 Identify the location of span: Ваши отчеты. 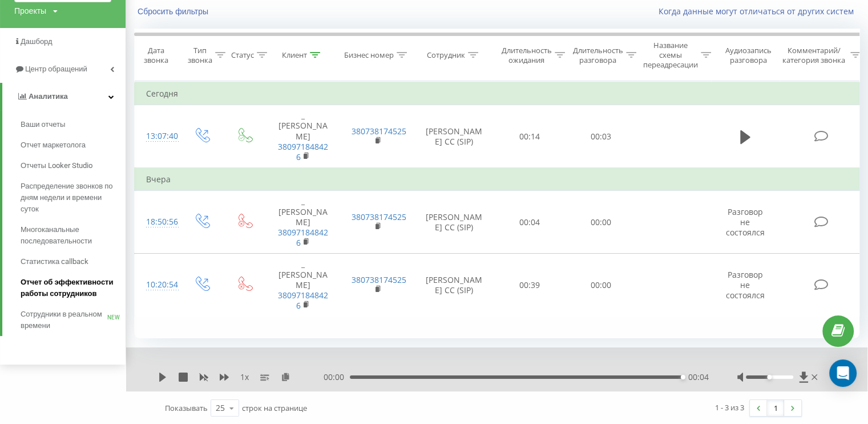
(43, 125).